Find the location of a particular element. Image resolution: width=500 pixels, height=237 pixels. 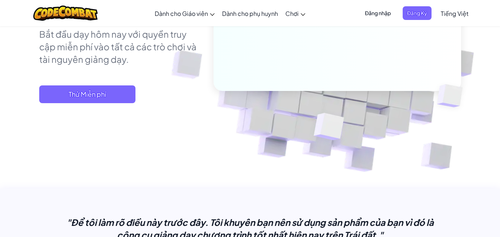

a: Chơi is located at coordinates (295, 13).